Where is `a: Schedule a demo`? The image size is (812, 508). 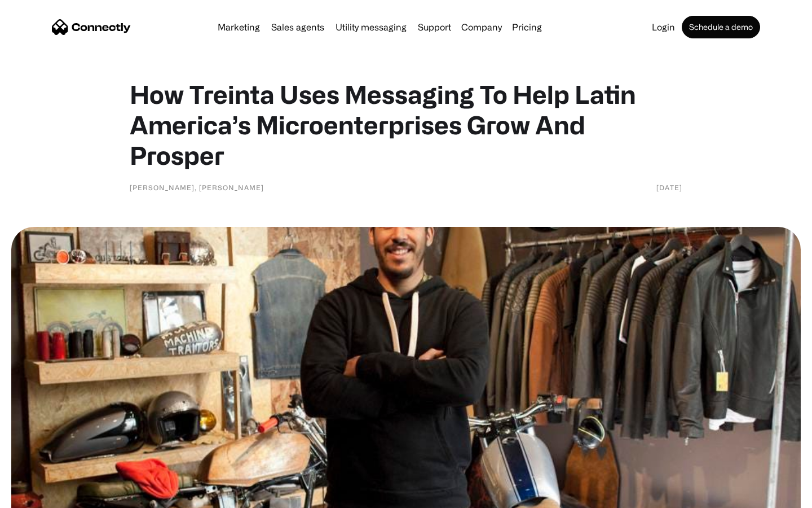
a: Schedule a demo is located at coordinates (720, 27).